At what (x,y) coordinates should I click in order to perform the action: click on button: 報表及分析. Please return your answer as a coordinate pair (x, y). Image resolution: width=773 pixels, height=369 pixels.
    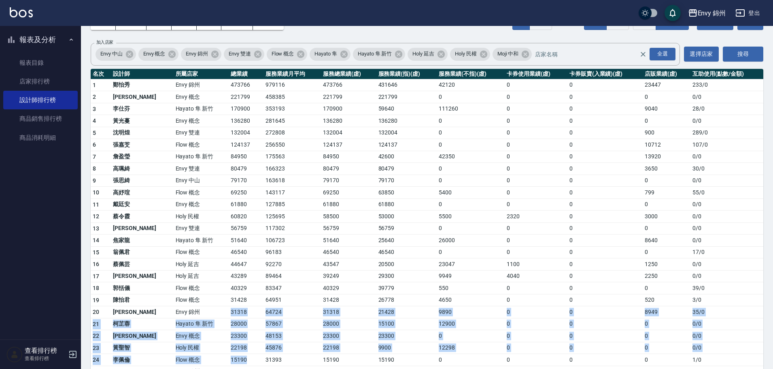
    Looking at the image, I should click on (40, 40).